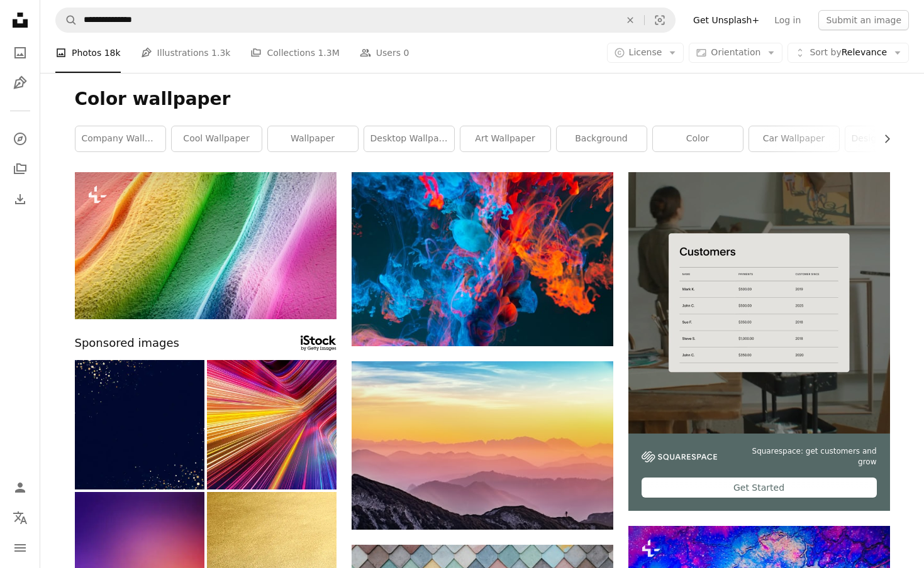  Describe the element at coordinates (863, 20) in the screenshot. I see `button: Submit an image` at that location.